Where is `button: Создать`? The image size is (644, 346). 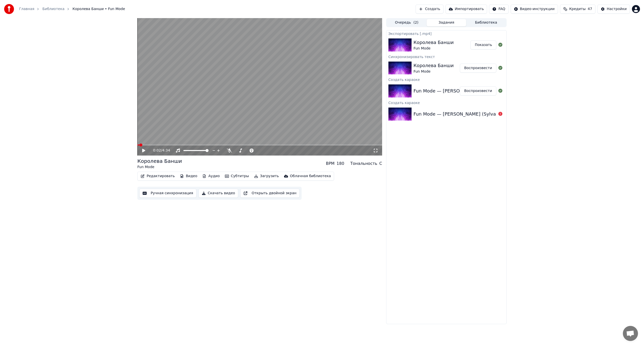 button: Создать is located at coordinates (429, 9).